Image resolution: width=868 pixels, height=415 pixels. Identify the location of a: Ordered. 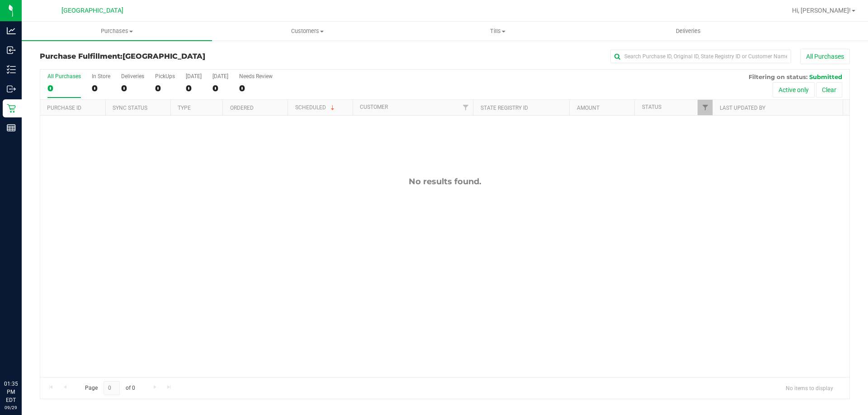
(241, 108).